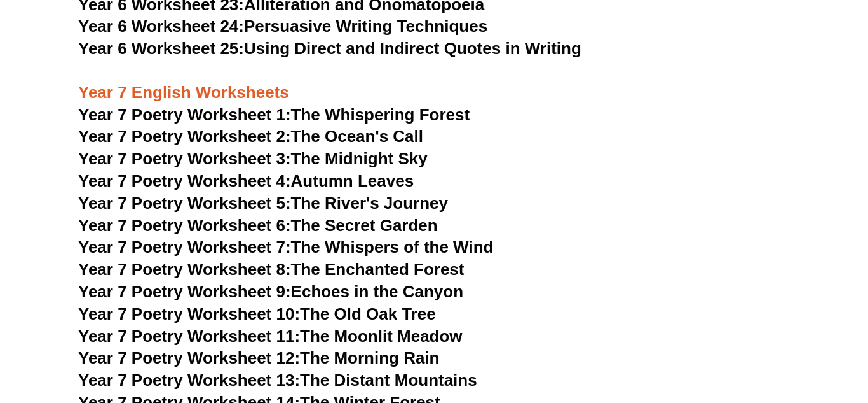 This screenshot has height=403, width=868. What do you see at coordinates (184, 292) in the screenshot?
I see `span: Year 7 Poetry Worksheet 9:` at bounding box center [184, 292].